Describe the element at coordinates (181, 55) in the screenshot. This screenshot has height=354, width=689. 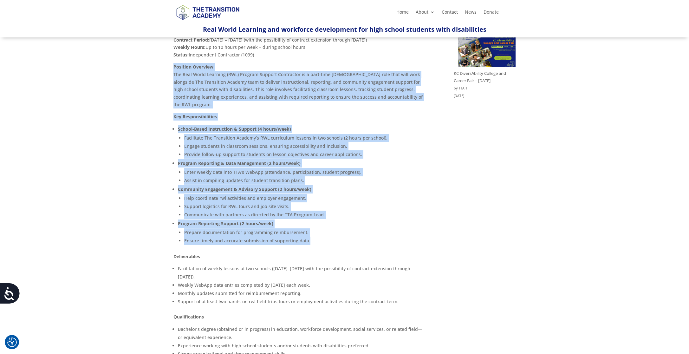
I see `strong: Status:` at that location.